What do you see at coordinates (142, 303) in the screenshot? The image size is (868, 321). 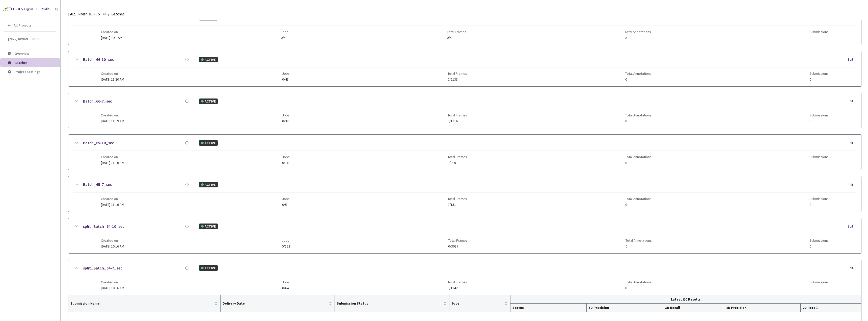 I see `span: Submission Name` at bounding box center [142, 303].